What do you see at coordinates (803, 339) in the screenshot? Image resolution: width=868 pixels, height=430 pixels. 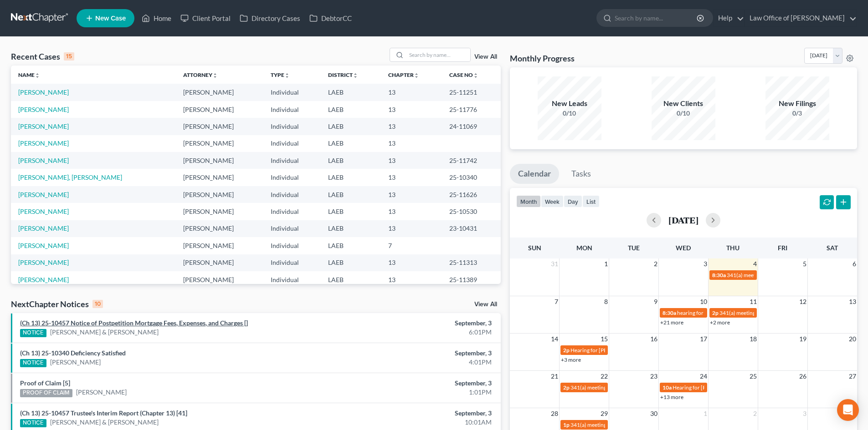 I see `span: 19` at bounding box center [803, 339].